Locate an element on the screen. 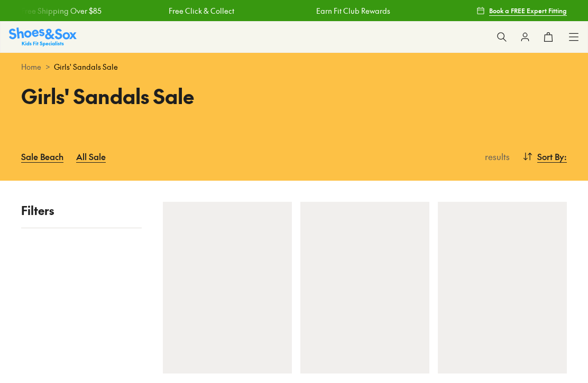 Image resolution: width=588 pixels, height=383 pixels. a: All Sale is located at coordinates (91, 156).